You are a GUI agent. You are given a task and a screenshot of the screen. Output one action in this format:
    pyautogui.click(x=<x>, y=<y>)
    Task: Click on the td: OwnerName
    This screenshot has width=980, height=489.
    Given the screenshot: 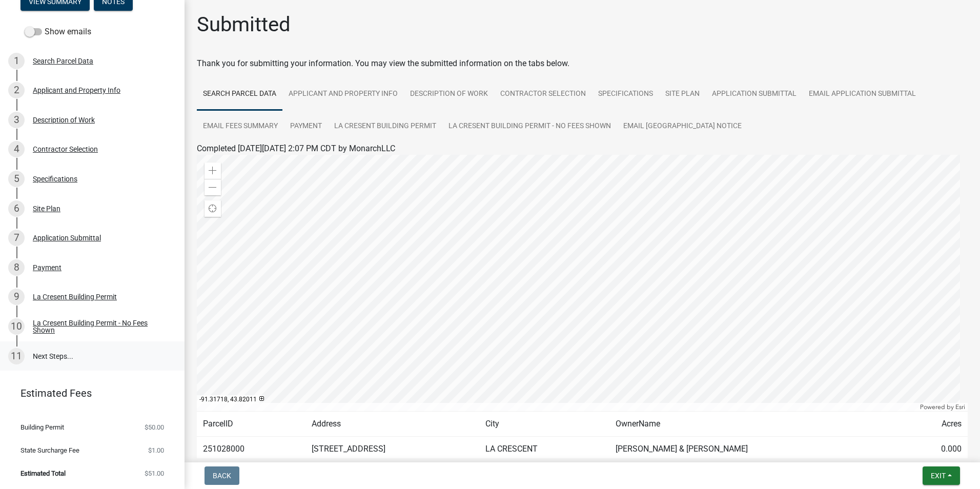 What is the action you would take?
    pyautogui.click(x=755, y=424)
    